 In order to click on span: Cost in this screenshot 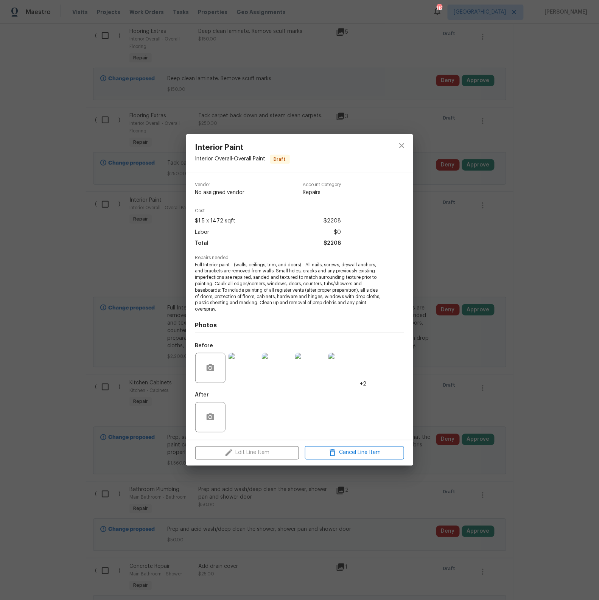, I will do `click(268, 211)`.